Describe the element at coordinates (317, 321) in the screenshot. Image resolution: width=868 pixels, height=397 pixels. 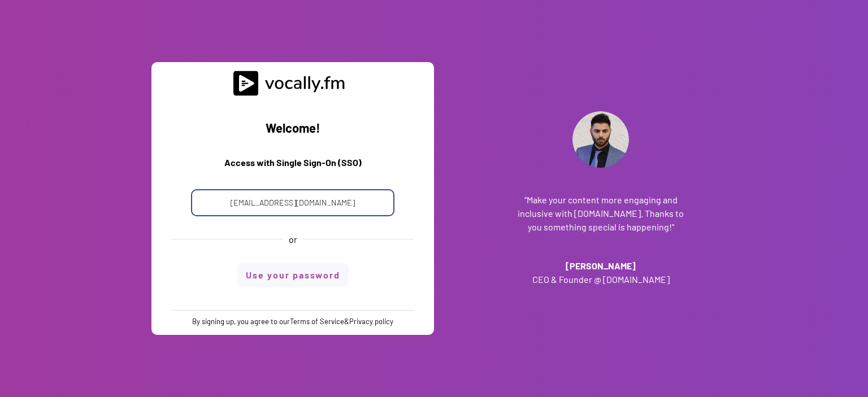
I see `a: Terms of Service` at that location.